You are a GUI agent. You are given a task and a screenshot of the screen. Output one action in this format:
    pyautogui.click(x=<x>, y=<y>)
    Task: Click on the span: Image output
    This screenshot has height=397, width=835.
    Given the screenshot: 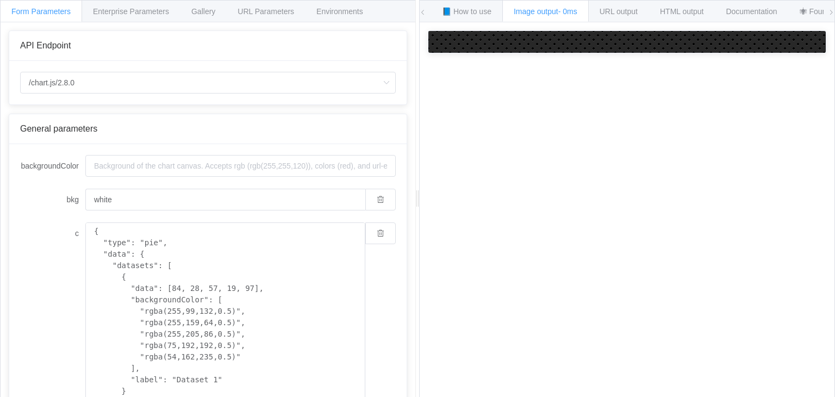 What is the action you would take?
    pyautogui.click(x=545, y=11)
    